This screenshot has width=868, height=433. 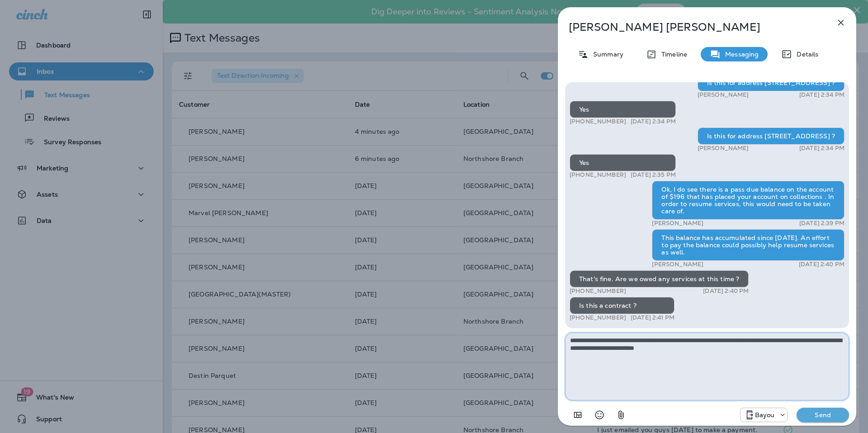 What do you see at coordinates (672, 54) in the screenshot?
I see `p: Timeline` at bounding box center [672, 54].